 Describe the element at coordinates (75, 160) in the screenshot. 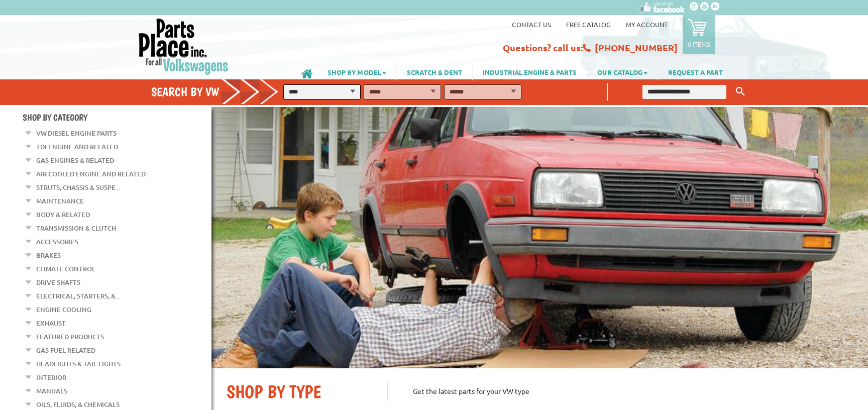

I see `a: Gas Engines & Related` at that location.